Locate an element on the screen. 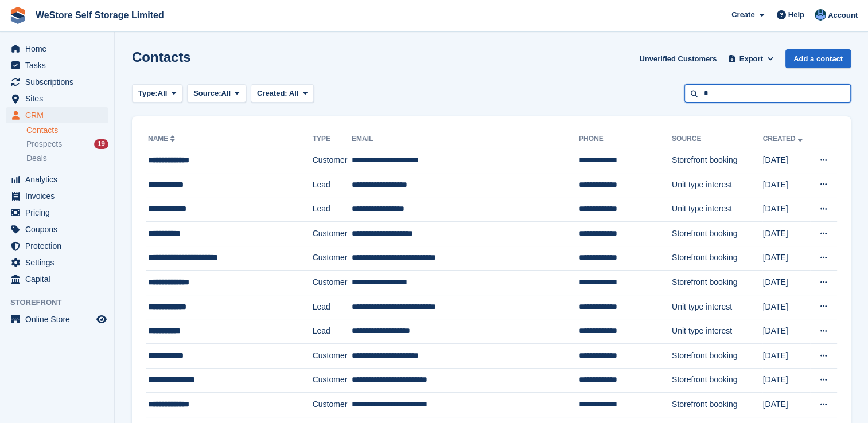  th: Type is located at coordinates (332, 139).